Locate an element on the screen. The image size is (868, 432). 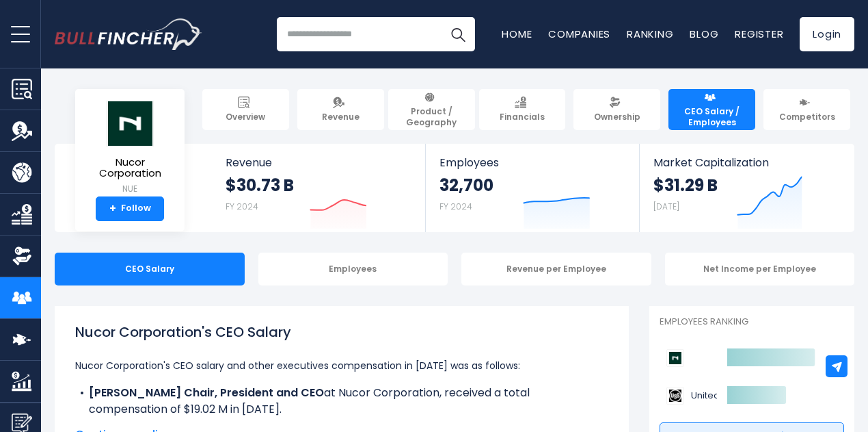
span: Ownership is located at coordinates (618, 117).